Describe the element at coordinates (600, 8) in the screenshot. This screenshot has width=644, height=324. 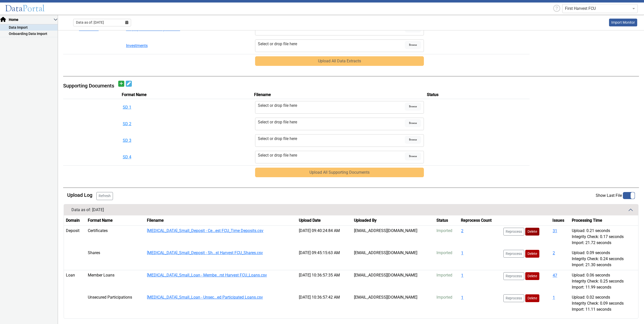
I see `ng-select: First Harvest FCU` at that location.